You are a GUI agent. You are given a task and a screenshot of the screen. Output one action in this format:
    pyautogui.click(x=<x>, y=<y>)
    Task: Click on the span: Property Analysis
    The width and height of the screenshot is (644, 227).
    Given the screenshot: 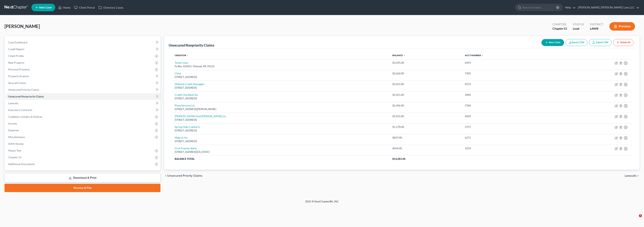 What is the action you would take?
    pyautogui.click(x=19, y=76)
    